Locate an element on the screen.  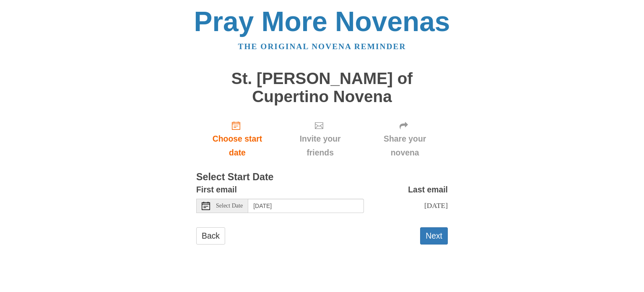
h3: Select Start Date is located at coordinates (322, 177).